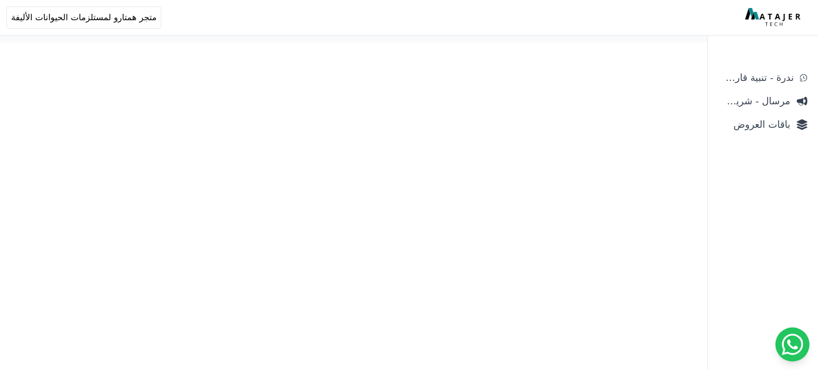 The image size is (818, 370). I want to click on span: ندرة - تنبية قارب علي النفاذ, so click(756, 78).